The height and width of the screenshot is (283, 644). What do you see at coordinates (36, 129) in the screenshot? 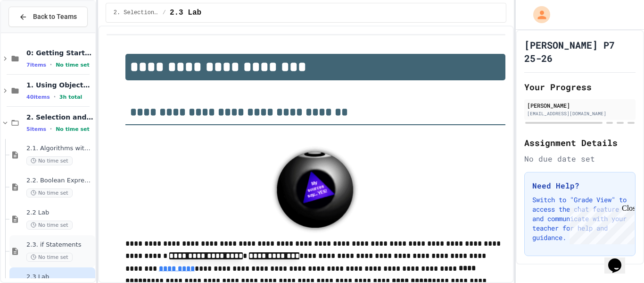
I see `span: 5 items` at bounding box center [36, 129].